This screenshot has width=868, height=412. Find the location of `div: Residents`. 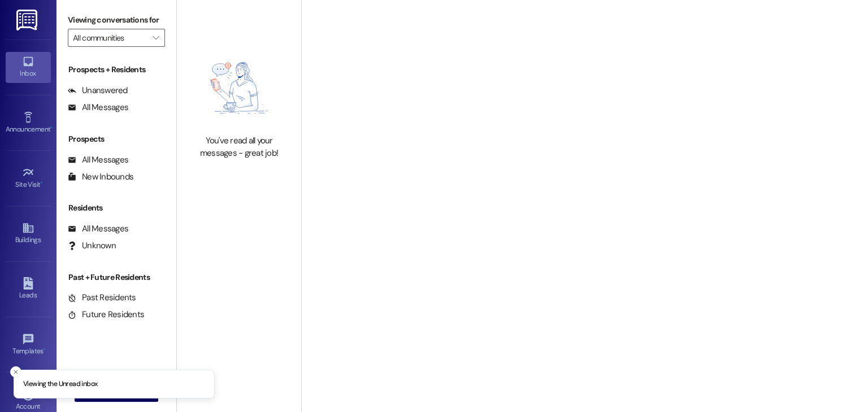

div: Residents is located at coordinates (117, 208).